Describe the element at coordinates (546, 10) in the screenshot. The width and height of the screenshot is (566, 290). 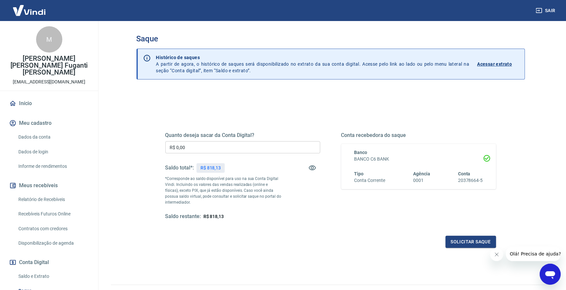
I see `button: Sair` at that location.